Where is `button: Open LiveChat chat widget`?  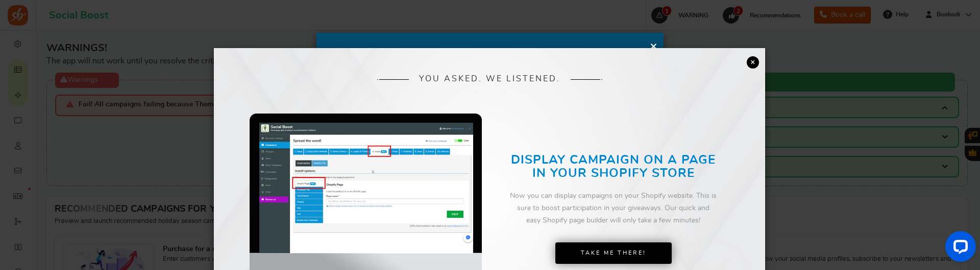
button: Open LiveChat chat widget is located at coordinates (24, 19).